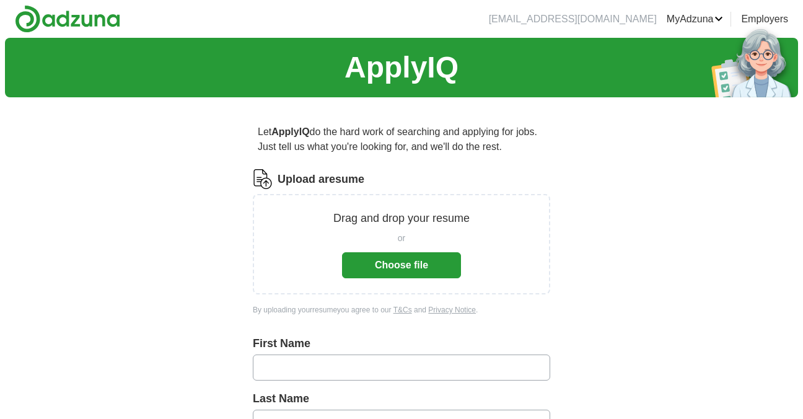  I want to click on p: Let do the hard work of searching and applying for jobs. Just tell us what you're looking for, an..., so click(402, 139).